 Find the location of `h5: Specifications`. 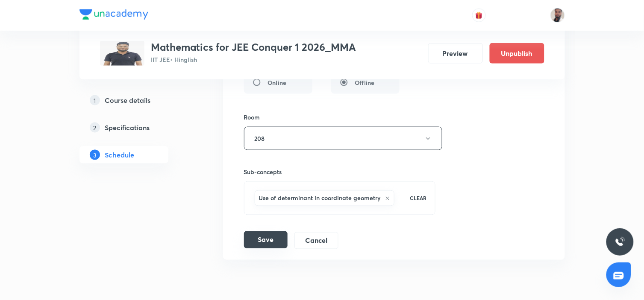

h5: Specifications is located at coordinates (127, 128).